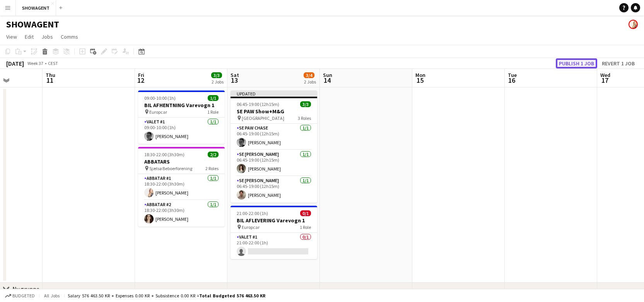 This screenshot has width=644, height=302. What do you see at coordinates (258, 104) in the screenshot?
I see `span: 06:45-19:00 (12h15m)` at bounding box center [258, 104].